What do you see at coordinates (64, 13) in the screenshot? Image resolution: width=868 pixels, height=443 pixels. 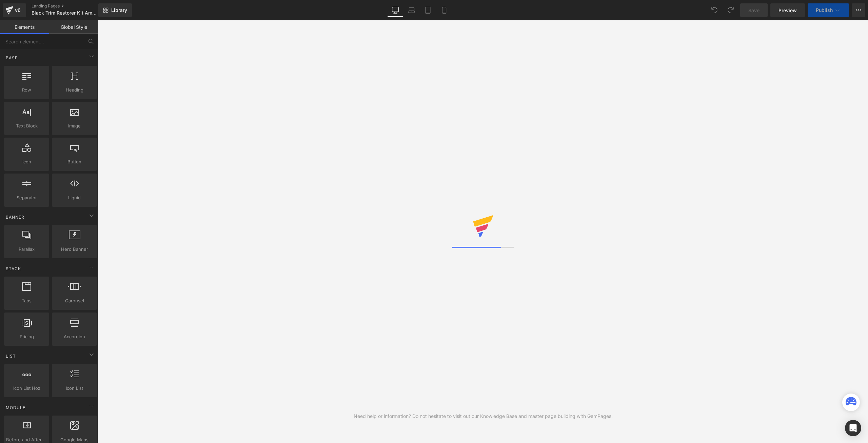 I see `span: Black Trim Restorer Kit Amazon` at bounding box center [64, 13].